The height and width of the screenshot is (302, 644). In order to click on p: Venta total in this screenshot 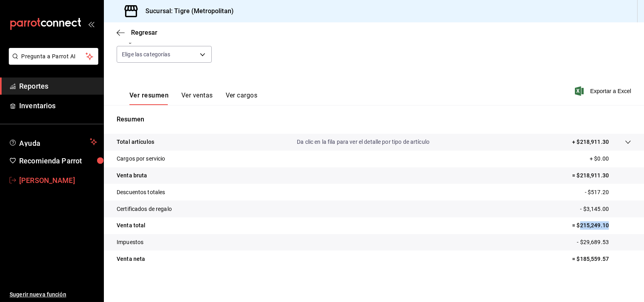, I will do `click(131, 225)`.